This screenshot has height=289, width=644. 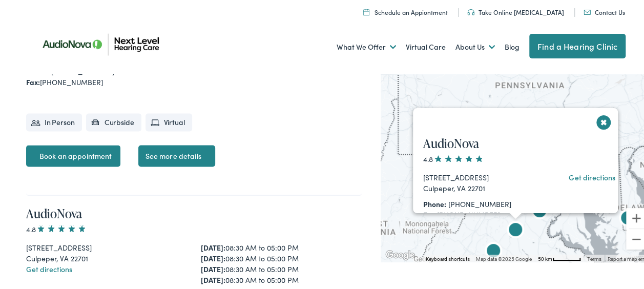 I want to click on img: An icon symbolizing headphones, colored in teal, suggests audio-related services or features., so click(x=471, y=11).